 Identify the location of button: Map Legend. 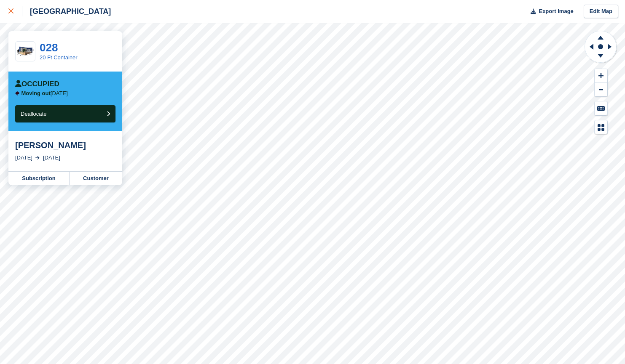
(601, 127).